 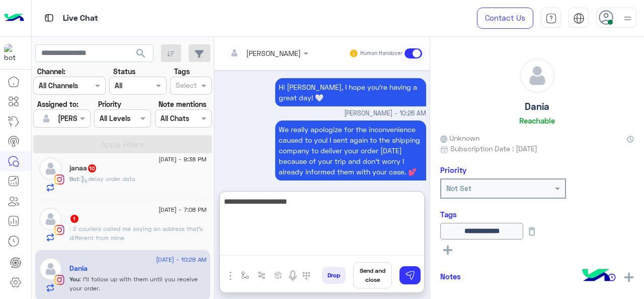 I want to click on span: 1, so click(x=74, y=219).